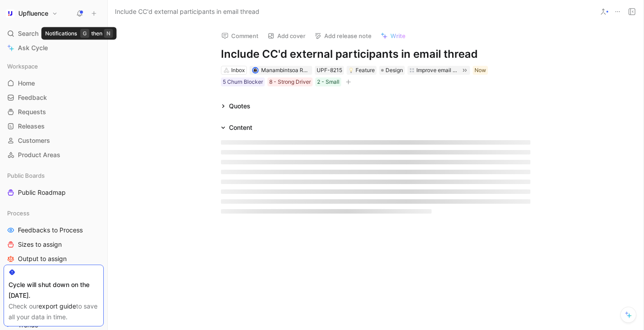 The height and width of the screenshot is (330, 644). I want to click on span: Sizes to assign, so click(40, 245).